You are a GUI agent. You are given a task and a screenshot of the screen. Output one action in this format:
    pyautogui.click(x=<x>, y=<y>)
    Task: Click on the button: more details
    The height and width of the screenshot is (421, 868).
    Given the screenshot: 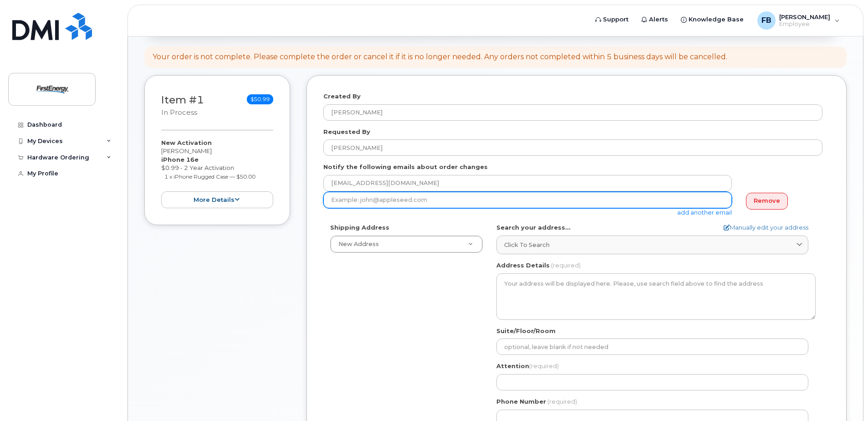 What is the action you would take?
    pyautogui.click(x=217, y=200)
    